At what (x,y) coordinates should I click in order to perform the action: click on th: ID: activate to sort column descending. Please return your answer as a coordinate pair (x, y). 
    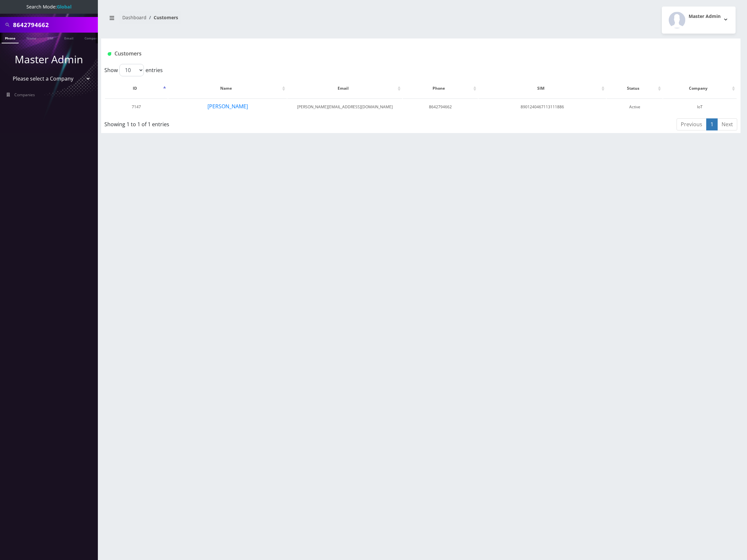
    Looking at the image, I should click on (136, 89).